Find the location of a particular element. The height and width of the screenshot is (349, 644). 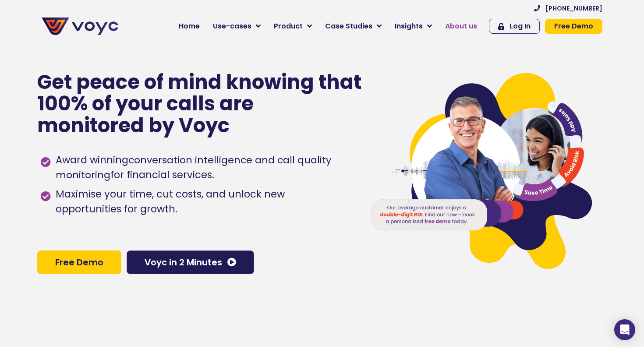

a: Log In is located at coordinates (514, 27).